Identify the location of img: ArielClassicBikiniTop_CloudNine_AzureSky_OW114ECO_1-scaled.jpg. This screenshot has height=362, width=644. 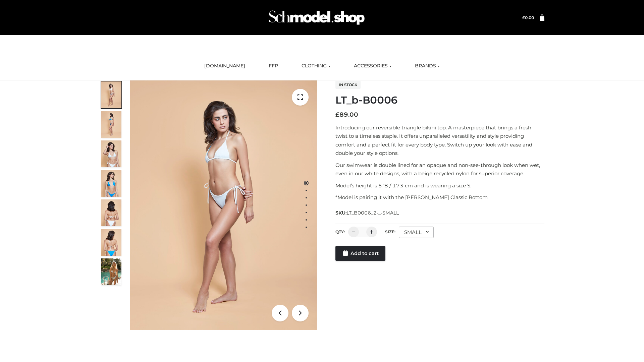
(111, 95).